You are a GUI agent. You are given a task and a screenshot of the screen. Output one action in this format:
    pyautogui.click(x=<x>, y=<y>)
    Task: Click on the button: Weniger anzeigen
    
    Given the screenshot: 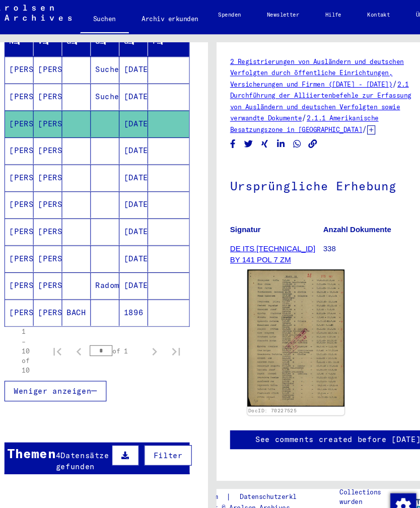 What is the action you would take?
    pyautogui.click(x=63, y=369)
    